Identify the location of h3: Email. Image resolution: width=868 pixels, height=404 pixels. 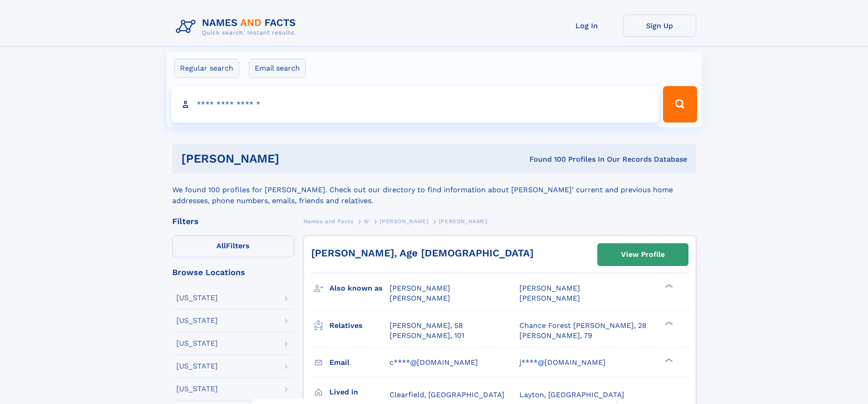
(359, 363).